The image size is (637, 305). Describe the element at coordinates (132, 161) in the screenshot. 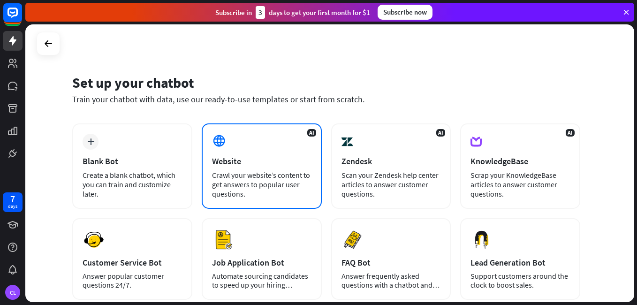

I see `div: Blank Bot` at that location.